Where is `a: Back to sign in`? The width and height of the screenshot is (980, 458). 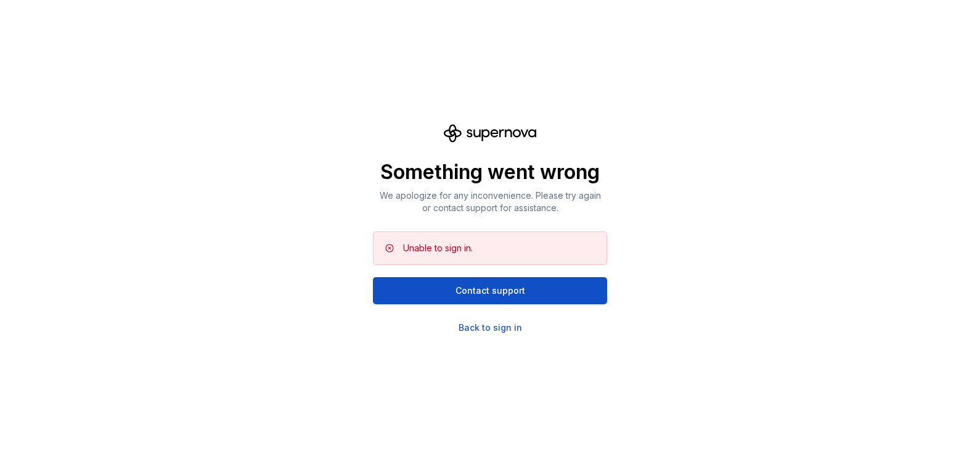 a: Back to sign in is located at coordinates (490, 327).